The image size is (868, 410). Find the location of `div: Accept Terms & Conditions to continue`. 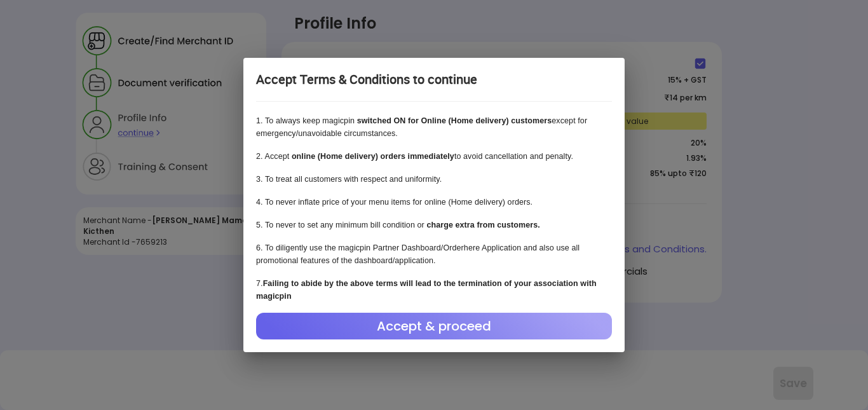

div: Accept Terms & Conditions to continue is located at coordinates (434, 80).